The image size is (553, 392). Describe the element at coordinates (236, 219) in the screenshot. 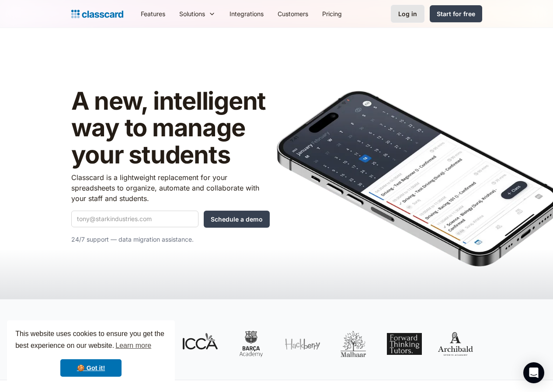

I see `input: Schedule a demo` at that location.